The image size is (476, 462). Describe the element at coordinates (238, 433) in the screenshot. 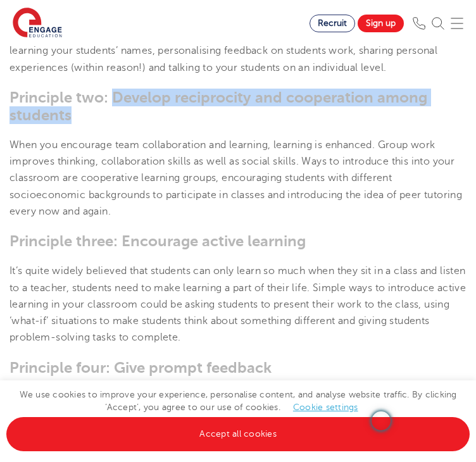

I see `a: Accept all cookies` at that location.